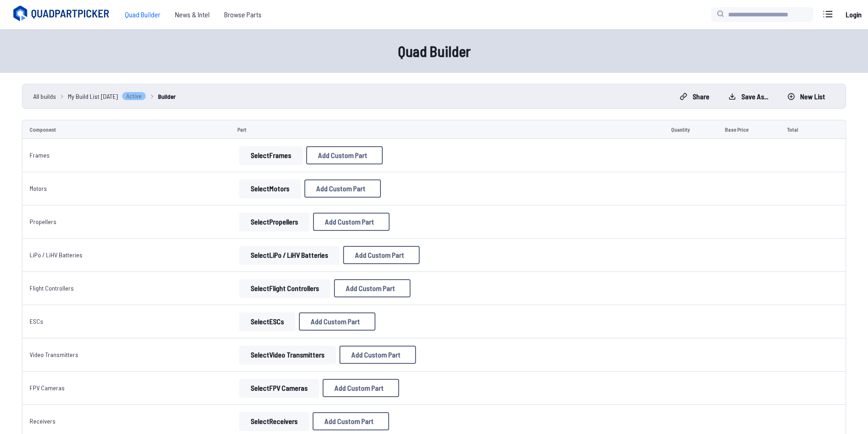 This screenshot has width=868, height=434. Describe the element at coordinates (143, 15) in the screenshot. I see `span: Quad Builder` at that location.